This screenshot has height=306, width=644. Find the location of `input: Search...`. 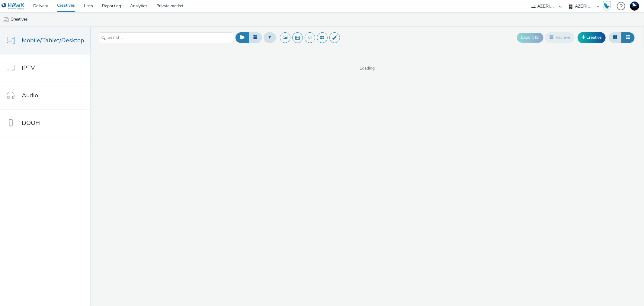

input: Search... is located at coordinates (166, 37).